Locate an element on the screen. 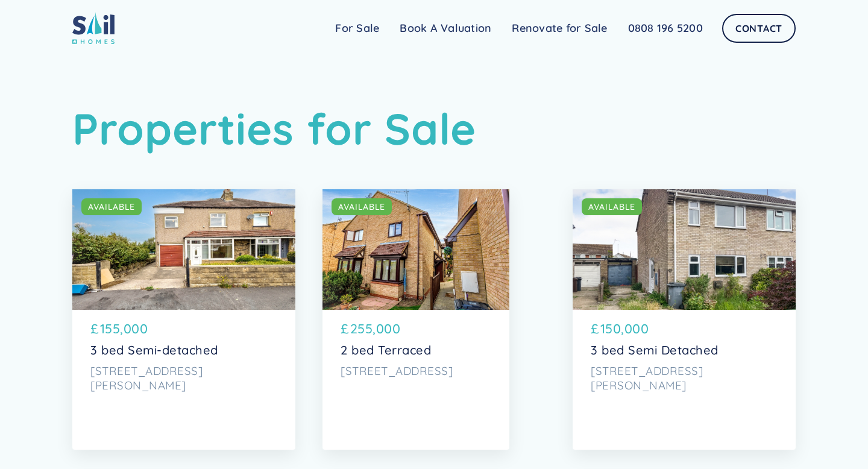  p: 155,000 is located at coordinates (124, 328).